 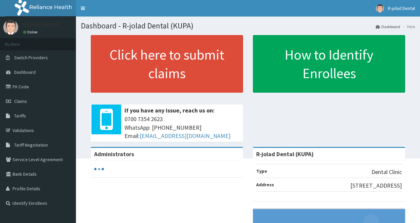 I want to click on li: Here, so click(x=408, y=26).